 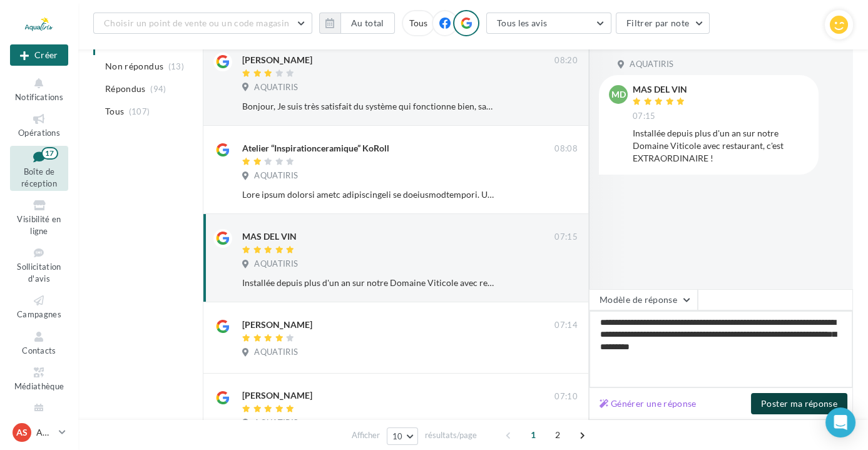 I want to click on span: Campagnes, so click(x=38, y=314).